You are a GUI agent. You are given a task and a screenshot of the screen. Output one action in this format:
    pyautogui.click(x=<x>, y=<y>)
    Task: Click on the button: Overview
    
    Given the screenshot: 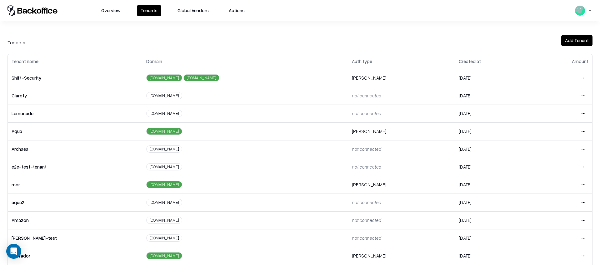 What is the action you would take?
    pyautogui.click(x=111, y=11)
    